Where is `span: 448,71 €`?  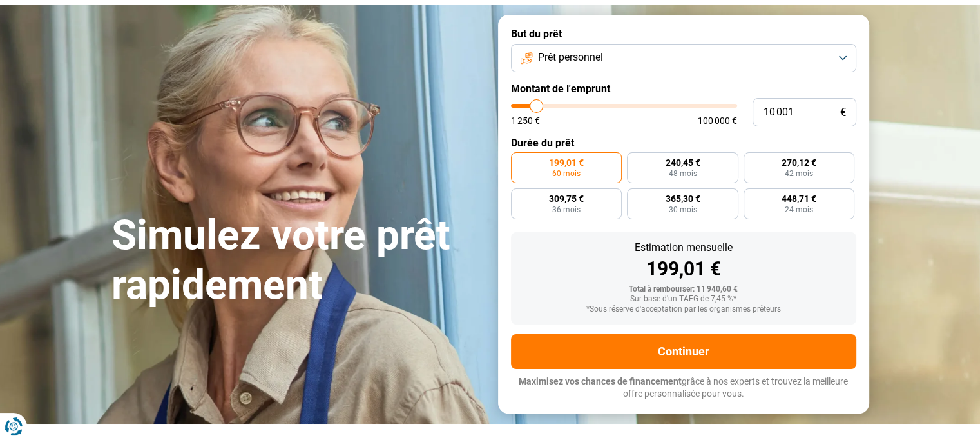
span: 448,71 € is located at coordinates (798, 198).